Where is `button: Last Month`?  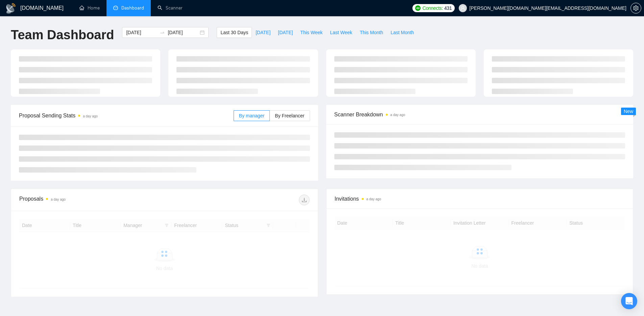 button: Last Month is located at coordinates (402, 33).